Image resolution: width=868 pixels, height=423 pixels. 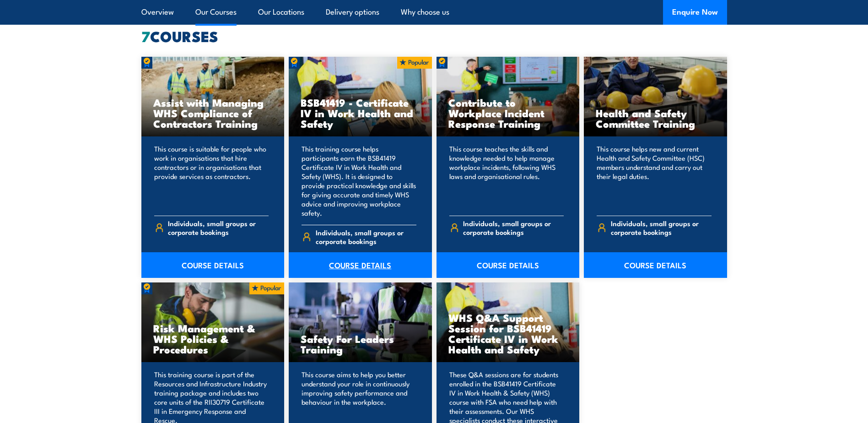 What do you see at coordinates (359, 181) in the screenshot?
I see `p: This training course helps participants earn the BSB41419 Certificate IV in Work Health and Safet...` at bounding box center [359, 181].